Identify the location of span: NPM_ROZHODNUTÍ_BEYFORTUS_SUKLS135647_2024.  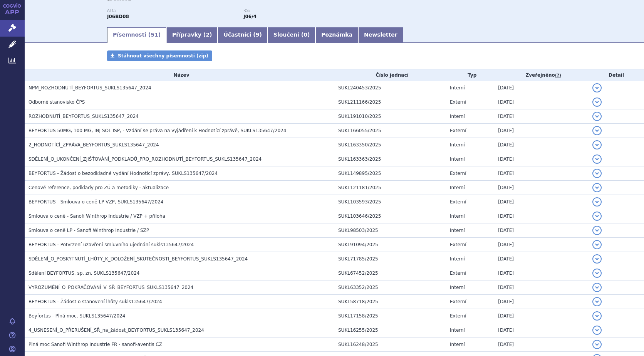
(90, 88).